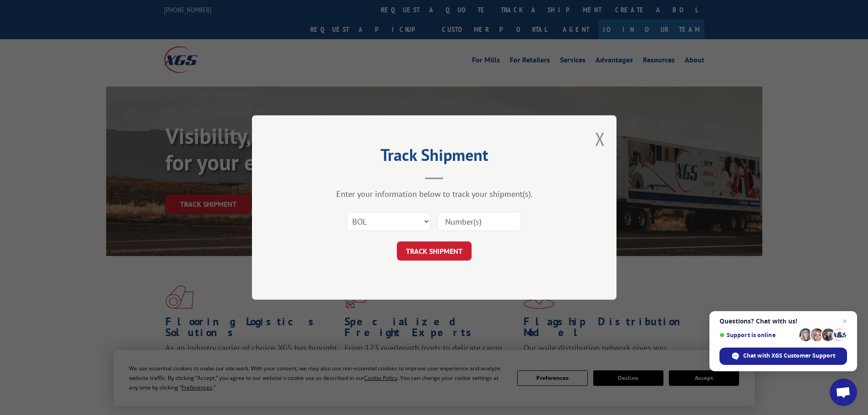 The height and width of the screenshot is (415, 868). I want to click on button: Close modal, so click(600, 138).